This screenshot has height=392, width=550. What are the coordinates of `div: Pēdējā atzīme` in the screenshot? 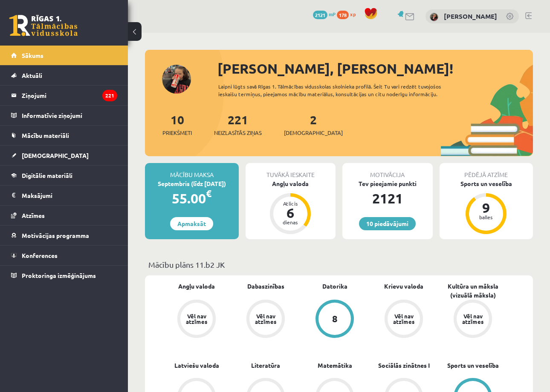 It's located at (486, 171).